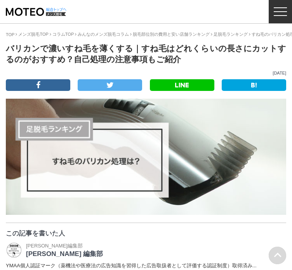 The width and height of the screenshot is (292, 270). I want to click on img: MOTEO DATSUMOU, so click(36, 12).